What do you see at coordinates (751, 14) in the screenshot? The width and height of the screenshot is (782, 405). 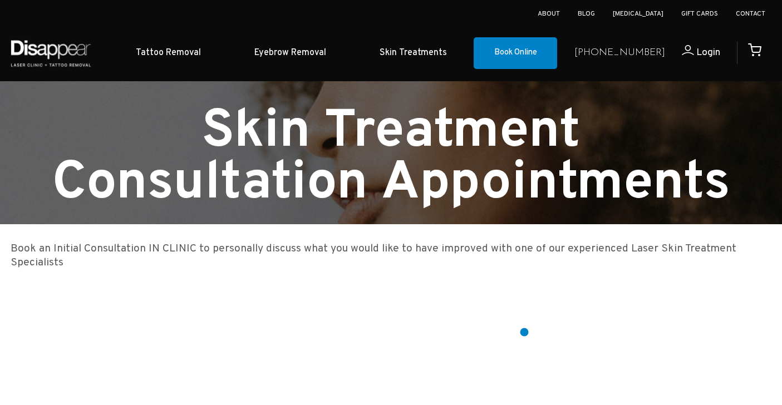 I see `a: Contact` at bounding box center [751, 14].